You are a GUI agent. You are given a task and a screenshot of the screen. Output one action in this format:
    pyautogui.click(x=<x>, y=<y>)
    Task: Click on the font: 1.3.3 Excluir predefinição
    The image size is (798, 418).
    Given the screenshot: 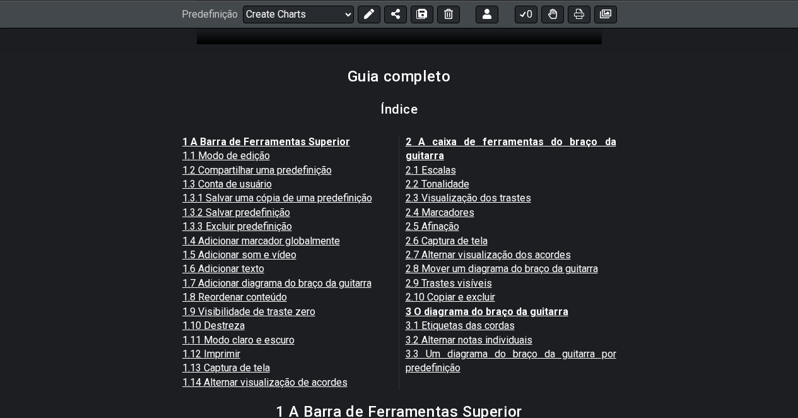 What is the action you would take?
    pyautogui.click(x=237, y=226)
    